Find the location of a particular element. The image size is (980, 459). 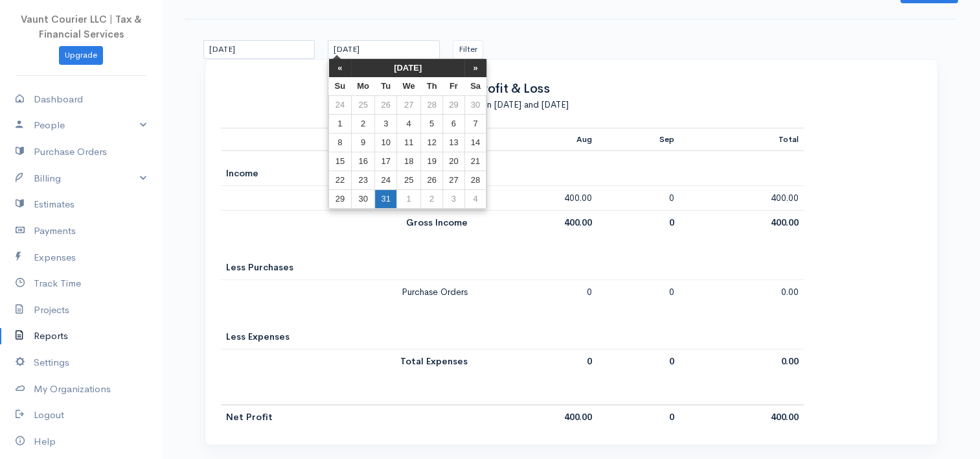

th: Su is located at coordinates (340, 86).